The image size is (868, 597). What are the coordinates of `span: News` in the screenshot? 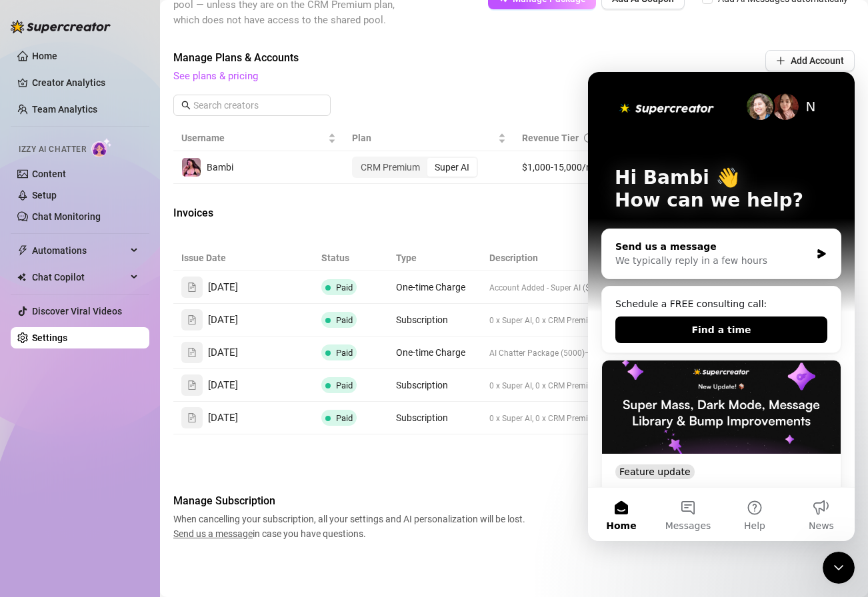 It's located at (233, 454).